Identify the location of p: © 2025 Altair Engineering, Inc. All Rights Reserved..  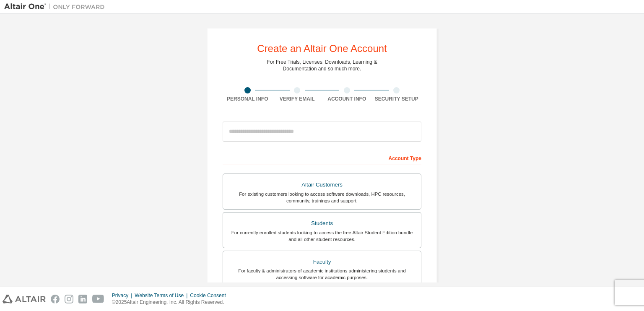
(171, 302).